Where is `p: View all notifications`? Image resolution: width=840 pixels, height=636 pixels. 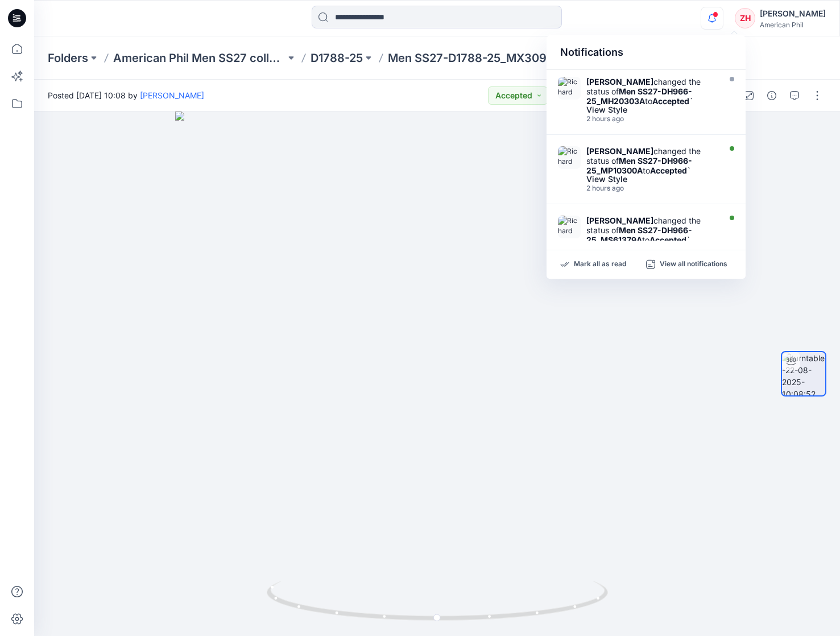 p: View all notifications is located at coordinates (693, 265).